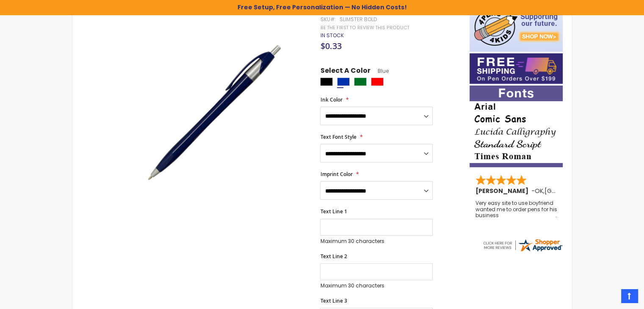 This screenshot has width=644, height=309. Describe the element at coordinates (379, 71) in the screenshot. I see `span: Blue` at that location.